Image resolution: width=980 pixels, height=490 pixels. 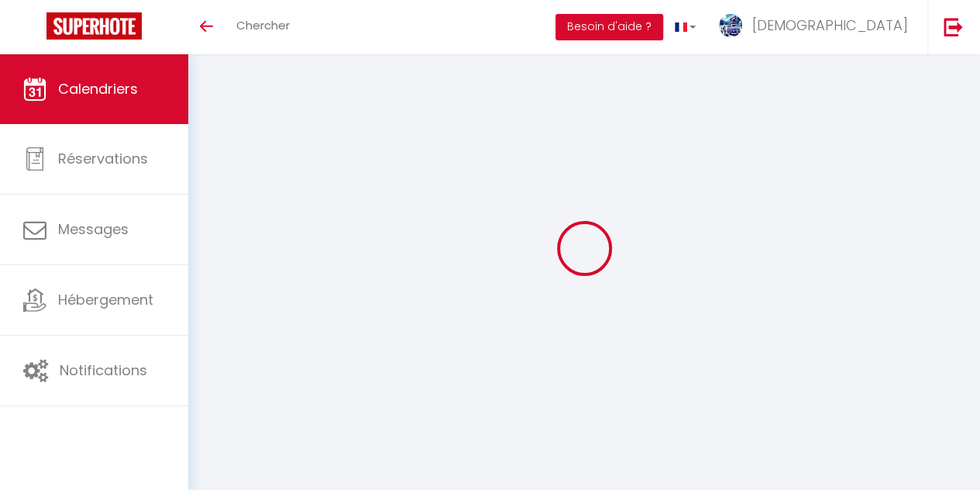 I want to click on img: Super Booking, so click(x=94, y=26).